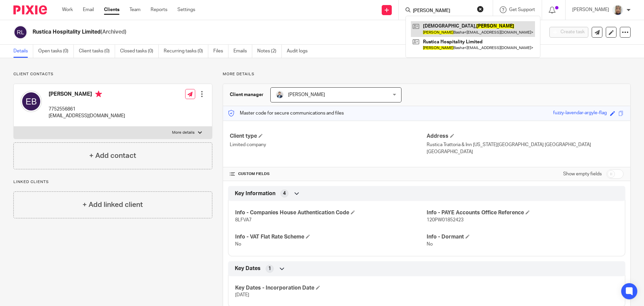 Image resolution: width=644 pixels, height=306 pixels. Describe the element at coordinates (522, 10) in the screenshot. I see `span: Get Support` at that location.